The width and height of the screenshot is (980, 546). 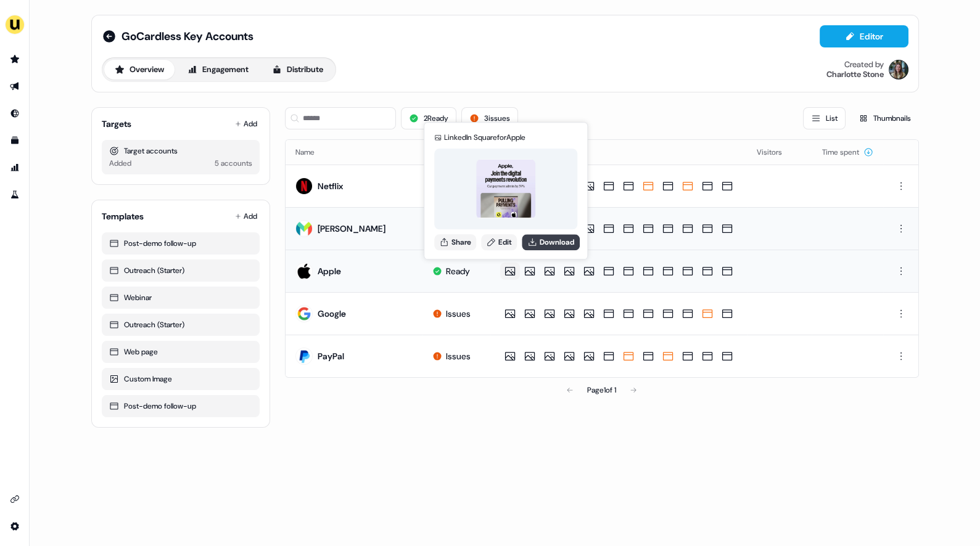 What do you see at coordinates (601, 390) in the screenshot?
I see `div: Page 1 of 1` at bounding box center [601, 390].